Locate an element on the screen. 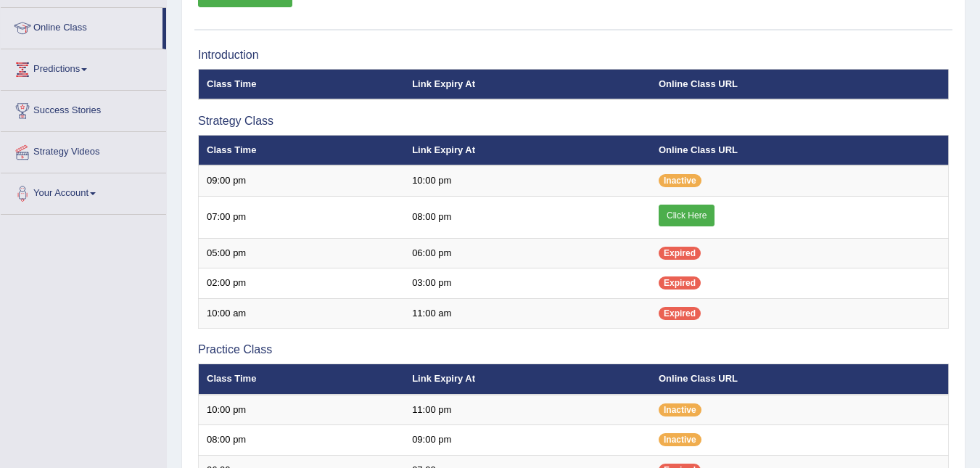 The image size is (980, 468). a: Success Stories is located at coordinates (83, 109).